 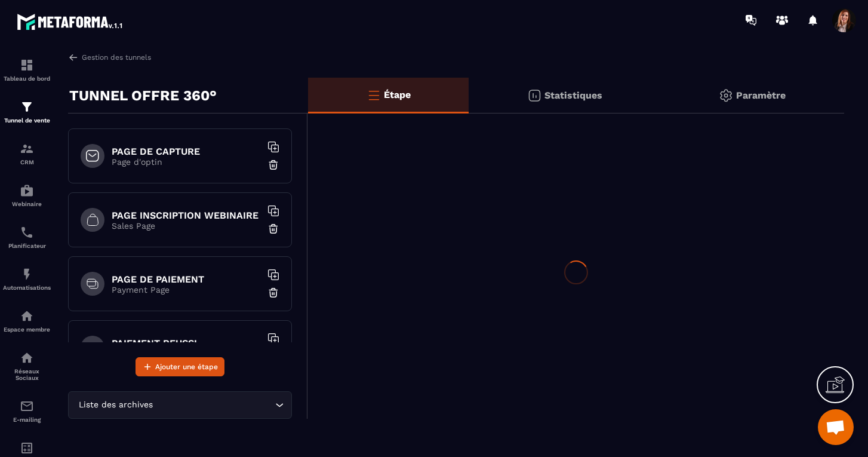 I want to click on p: Tableau de bord, so click(x=27, y=78).